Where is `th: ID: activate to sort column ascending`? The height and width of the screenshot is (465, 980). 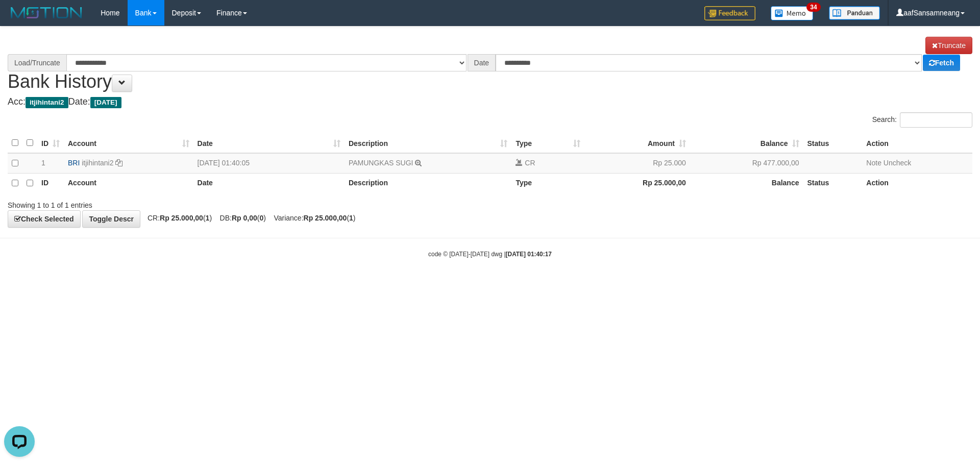
th: ID: activate to sort column ascending is located at coordinates (51, 143).